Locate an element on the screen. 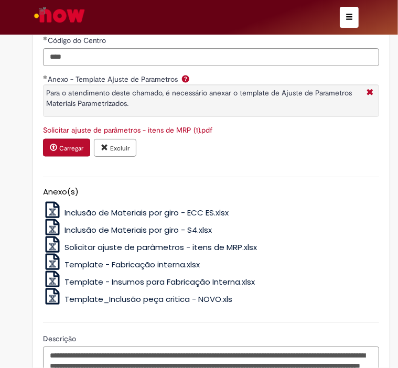 The image size is (398, 368). a: Template_Inclusão peça critica - NOVO.xls is located at coordinates (138, 299).